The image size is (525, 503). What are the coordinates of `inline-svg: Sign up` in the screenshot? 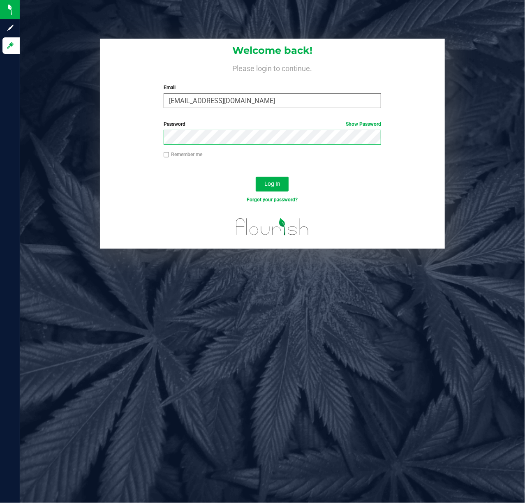 It's located at (10, 28).